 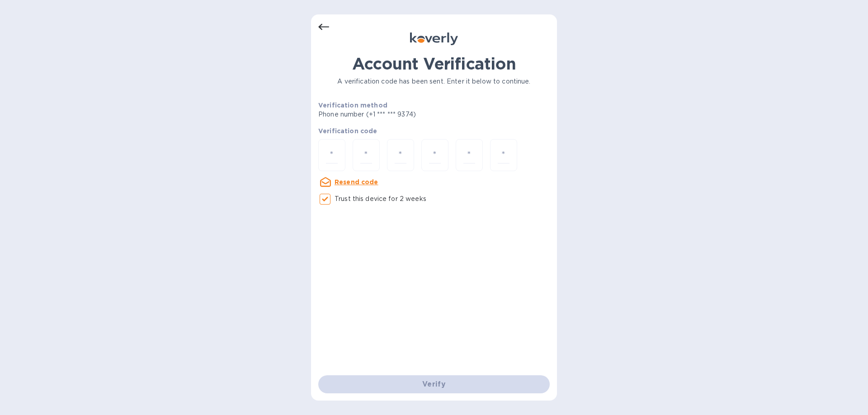 What do you see at coordinates (353, 105) in the screenshot?
I see `b: Verification method` at bounding box center [353, 105].